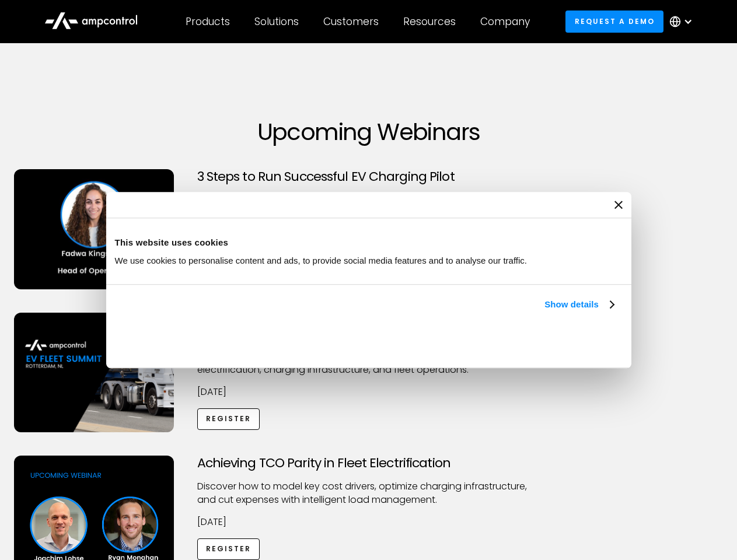 This screenshot has height=560, width=737. I want to click on p: Discover how to model key cost drivers, optimize charging infrastructure, and cut expenses with i..., so click(368, 493).